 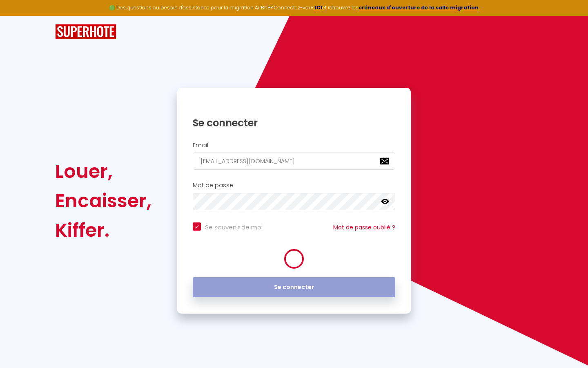 What do you see at coordinates (103, 200) in the screenshot?
I see `div: Encaisser,` at bounding box center [103, 200].